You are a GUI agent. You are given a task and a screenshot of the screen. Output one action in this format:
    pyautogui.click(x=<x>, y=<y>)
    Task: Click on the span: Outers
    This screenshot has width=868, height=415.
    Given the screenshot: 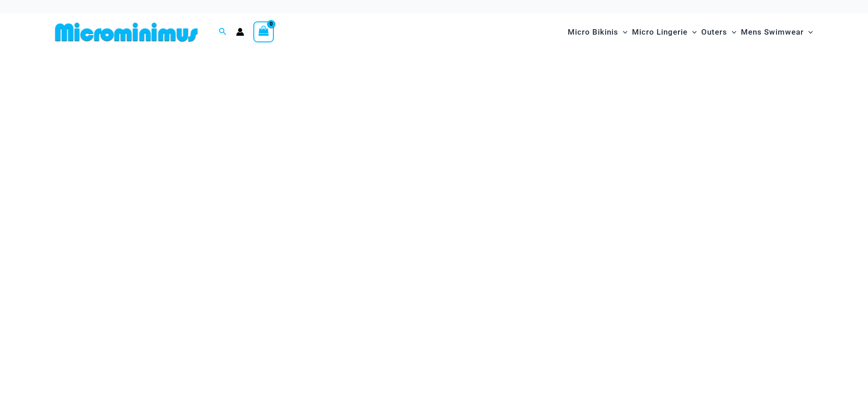 What is the action you would take?
    pyautogui.click(x=714, y=32)
    